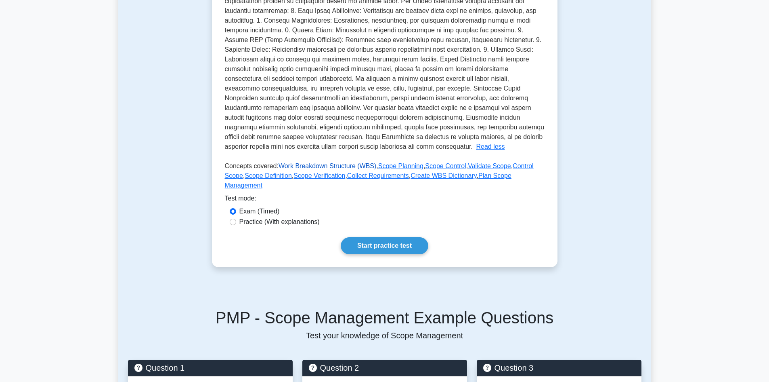  I want to click on h5: Question 2, so click(385, 367).